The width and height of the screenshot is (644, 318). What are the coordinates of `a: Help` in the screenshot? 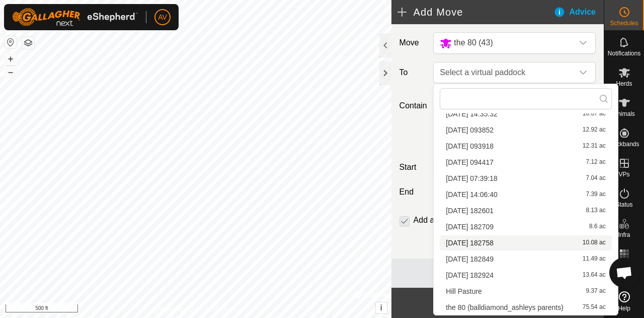 It's located at (624, 301).